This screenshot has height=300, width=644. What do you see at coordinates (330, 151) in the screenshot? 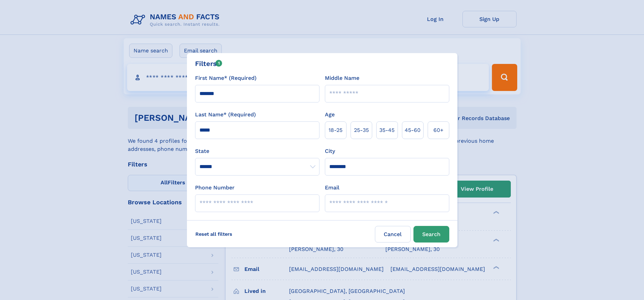
I see `label: City` at bounding box center [330, 151].